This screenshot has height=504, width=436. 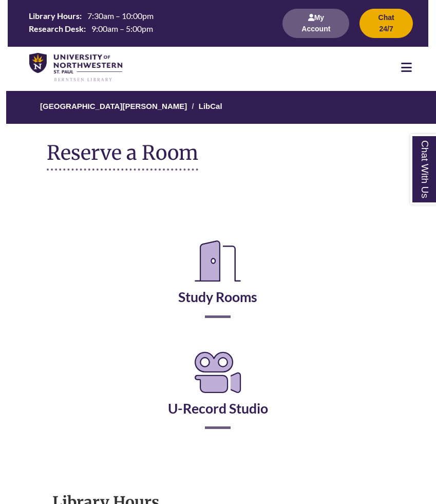 I want to click on th: Research Desk:, so click(x=56, y=28).